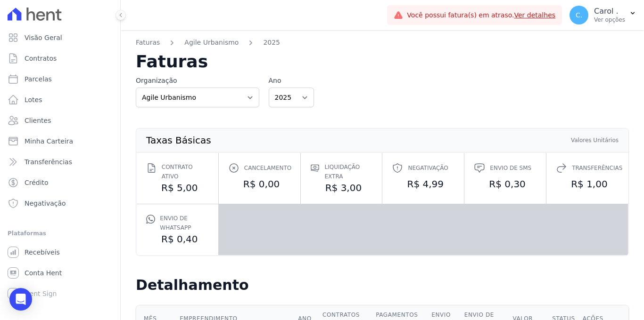 This screenshot has width=644, height=320. What do you see at coordinates (382, 45) in the screenshot?
I see `nav: Breadcrumb` at bounding box center [382, 45].